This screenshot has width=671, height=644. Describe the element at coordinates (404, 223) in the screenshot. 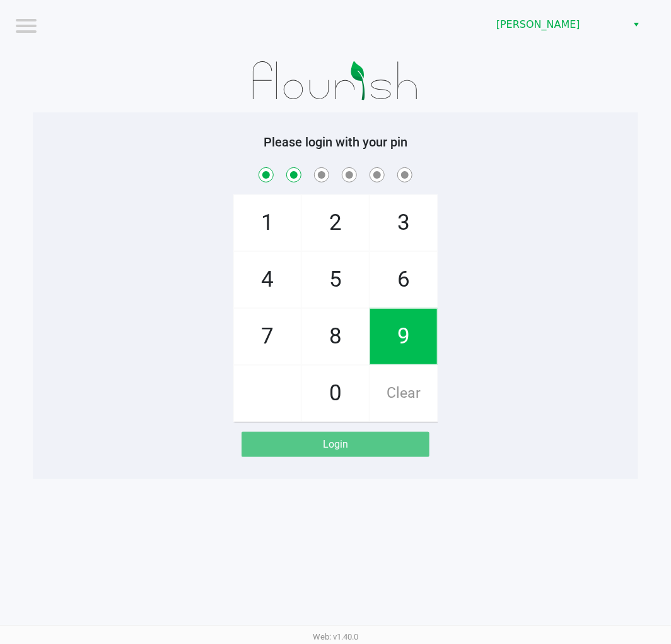

I see `span: 3` at that location.